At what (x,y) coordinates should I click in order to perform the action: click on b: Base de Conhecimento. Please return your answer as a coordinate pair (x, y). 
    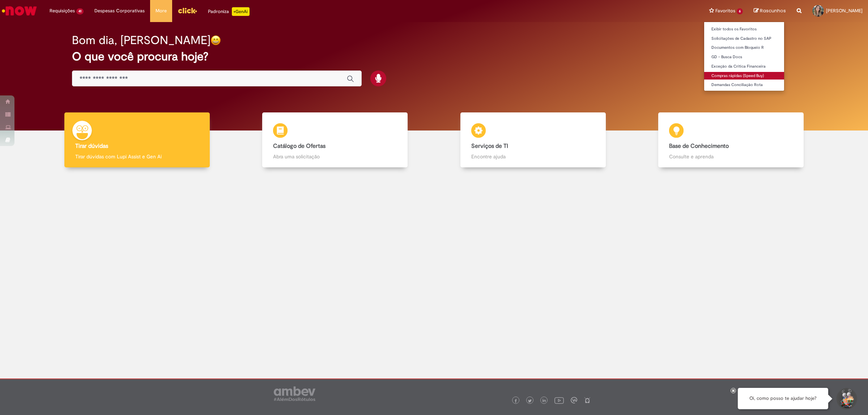
    Looking at the image, I should click on (699, 146).